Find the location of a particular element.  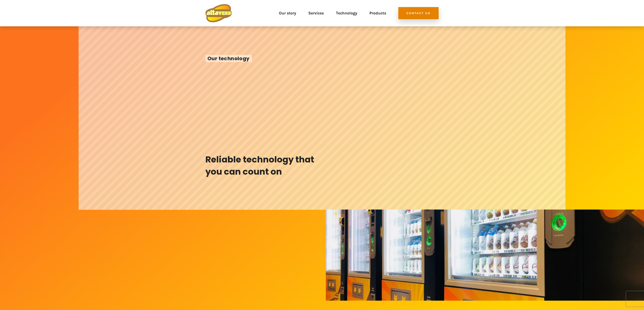

h3: Reliable technology that you can count on is located at coordinates (262, 166).